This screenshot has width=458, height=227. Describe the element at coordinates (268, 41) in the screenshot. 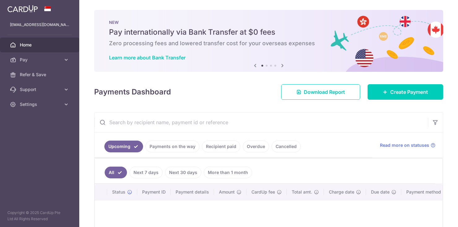

I see `img: Bank transfer banner` at that location.